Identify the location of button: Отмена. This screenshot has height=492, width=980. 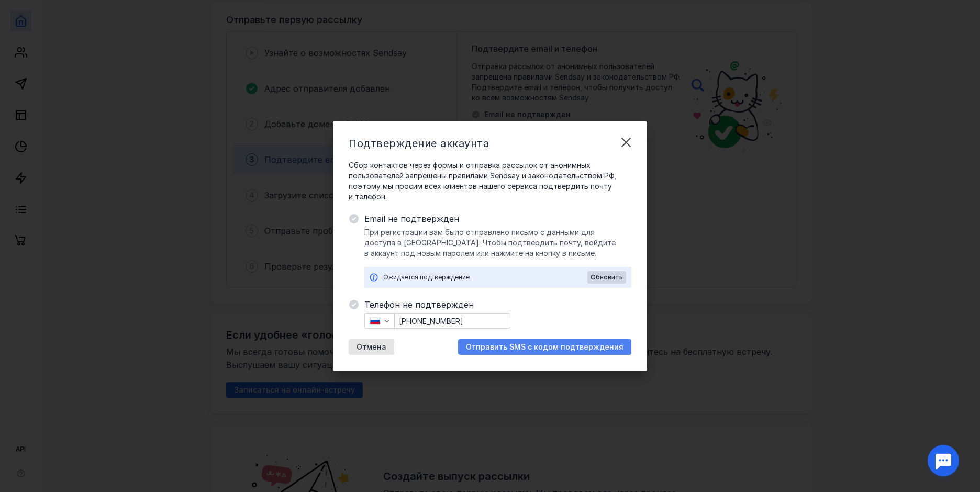
(371, 347).